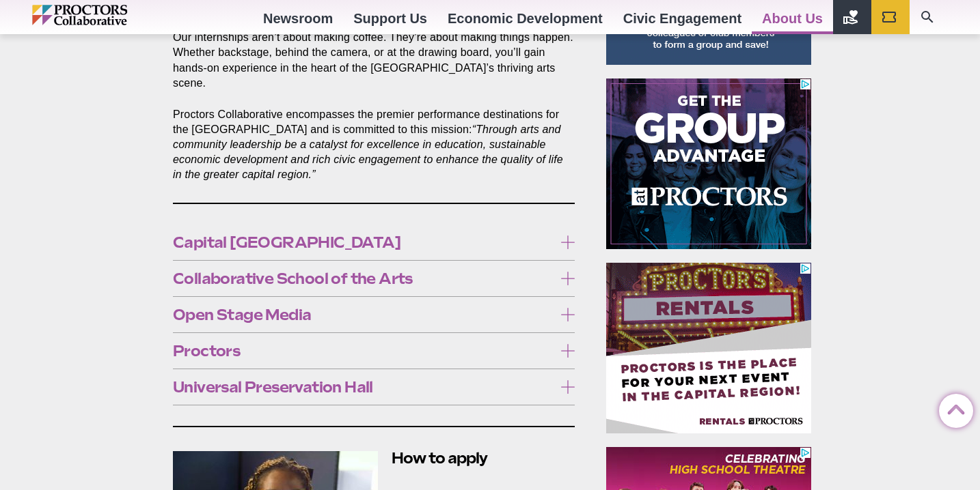  What do you see at coordinates (108, 15) in the screenshot?
I see `img: Proctors logo` at bounding box center [108, 15].